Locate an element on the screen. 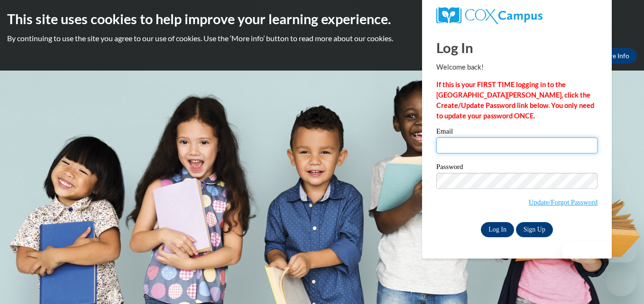 This screenshot has height=304, width=644. a: Sign Up is located at coordinates (535, 230).